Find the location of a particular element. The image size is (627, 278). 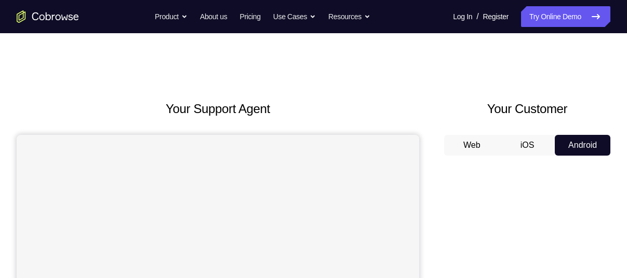

button: Android is located at coordinates (582, 145).